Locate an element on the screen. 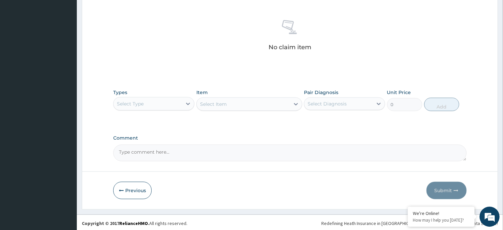  label: Unit Price is located at coordinates (399, 92).